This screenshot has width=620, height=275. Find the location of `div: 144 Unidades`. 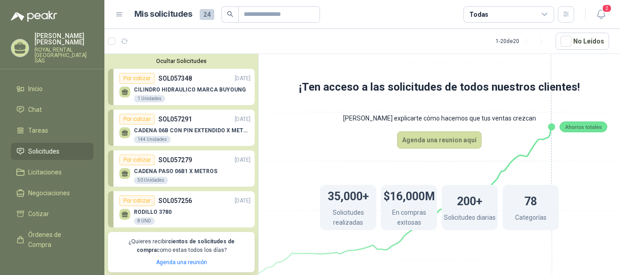

div: 144 Unidades is located at coordinates (152, 140).